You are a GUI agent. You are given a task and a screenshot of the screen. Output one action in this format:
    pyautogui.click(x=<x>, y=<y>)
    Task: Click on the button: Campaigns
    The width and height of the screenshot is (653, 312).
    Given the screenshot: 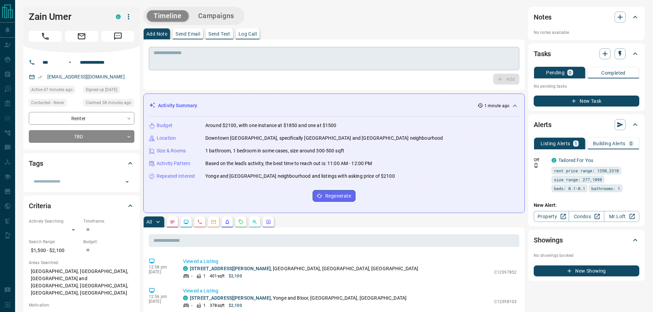 What is the action you would take?
    pyautogui.click(x=216, y=16)
    